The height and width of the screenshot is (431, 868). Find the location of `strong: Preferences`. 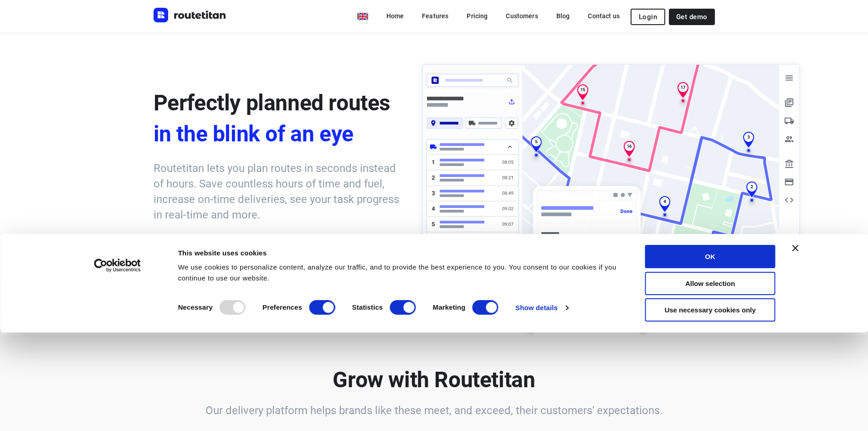

strong: Preferences is located at coordinates (282, 307).